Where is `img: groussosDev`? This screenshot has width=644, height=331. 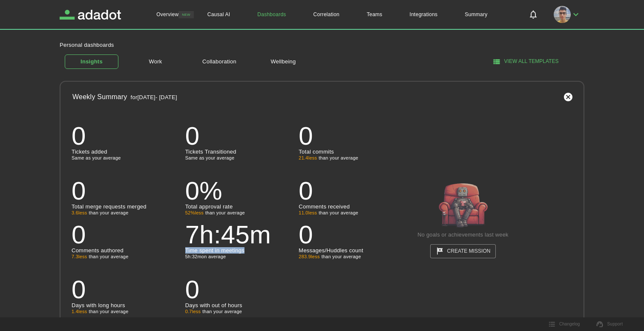 img: groussosDev is located at coordinates (562, 14).